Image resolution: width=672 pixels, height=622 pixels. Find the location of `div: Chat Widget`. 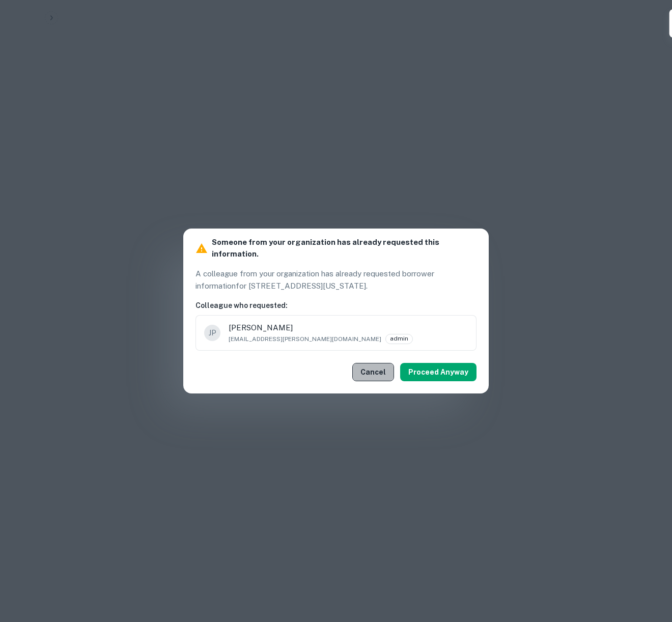

div: Chat Widget is located at coordinates (646, 565).